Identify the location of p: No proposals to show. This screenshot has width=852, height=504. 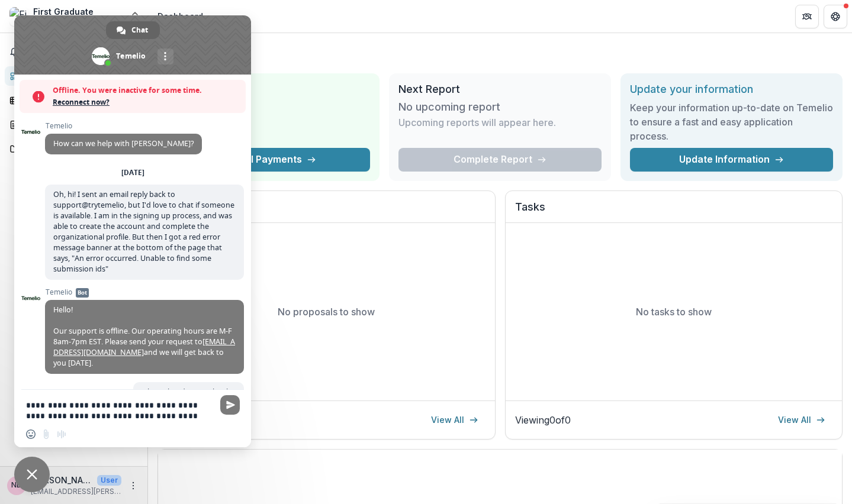
(326, 312).